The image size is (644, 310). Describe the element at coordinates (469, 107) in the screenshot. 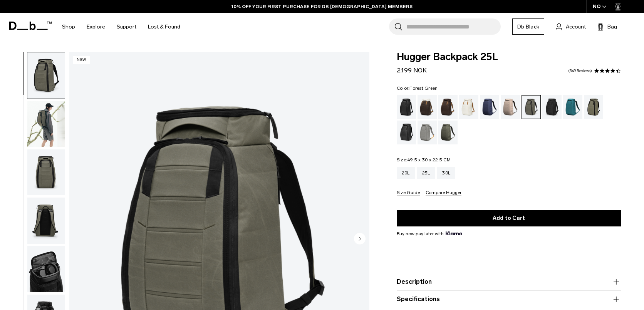

I see `a: Oatmilk` at that location.